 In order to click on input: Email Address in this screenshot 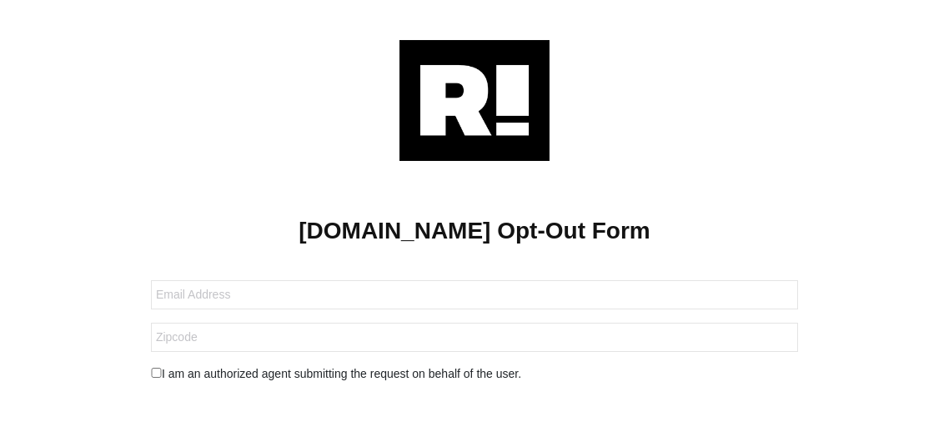, I will do `click(475, 294)`.